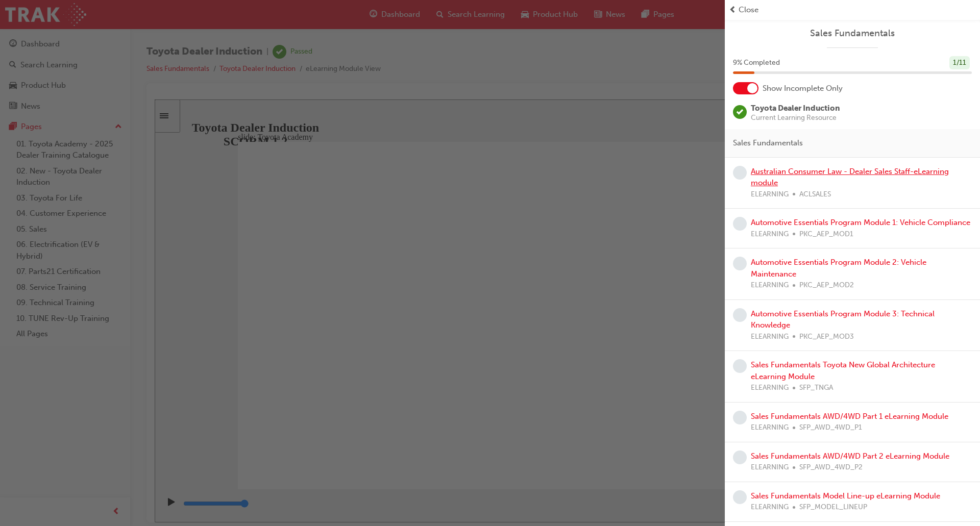 Image resolution: width=980 pixels, height=526 pixels. Describe the element at coordinates (839, 268) in the screenshot. I see `a: Automotive Essentials Program Module 2: Vehicle Maintenance` at that location.